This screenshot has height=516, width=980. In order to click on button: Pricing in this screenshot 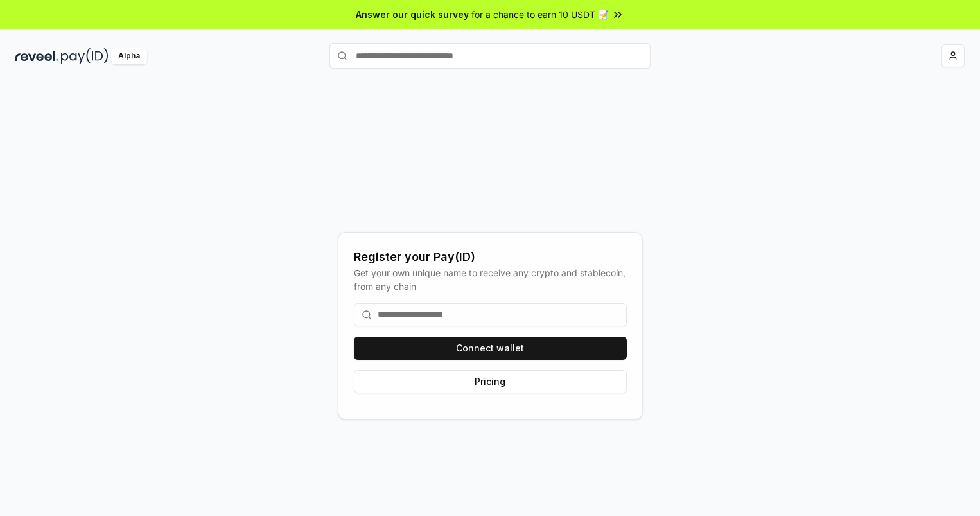, I will do `click(490, 382)`.